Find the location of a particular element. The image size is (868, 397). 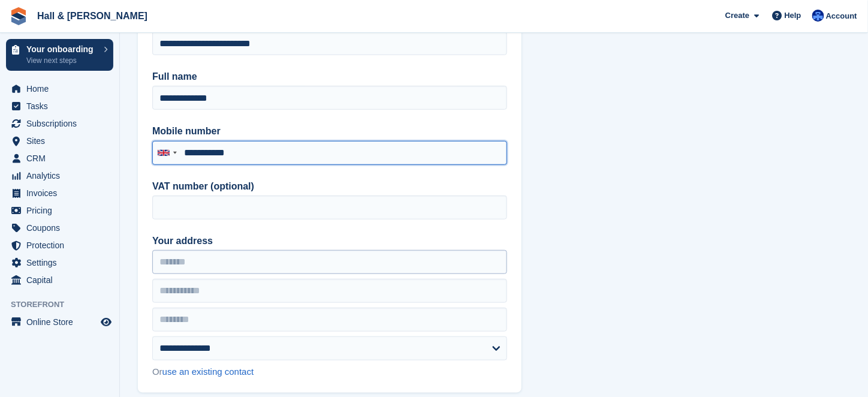

span: Settings is located at coordinates (62, 263).